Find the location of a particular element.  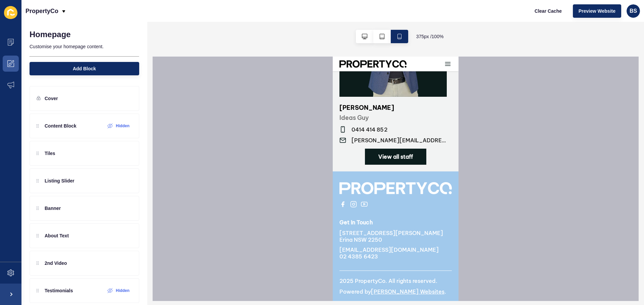

span: 375 px / 100 % is located at coordinates (430, 36).